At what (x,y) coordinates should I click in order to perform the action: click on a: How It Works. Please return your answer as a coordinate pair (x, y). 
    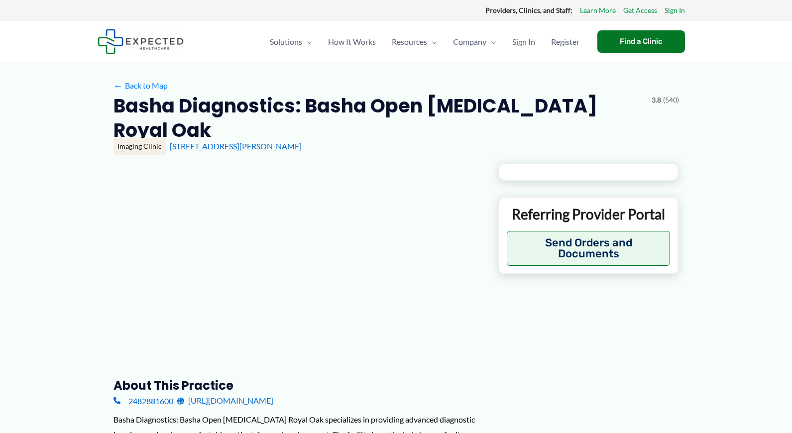
    Looking at the image, I should click on (352, 42).